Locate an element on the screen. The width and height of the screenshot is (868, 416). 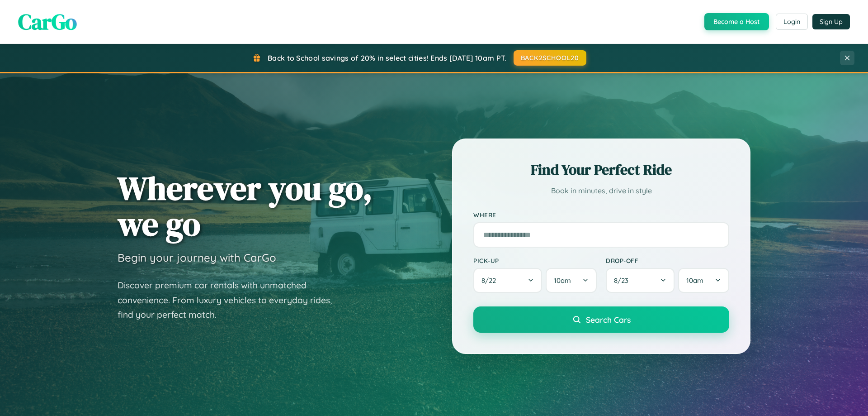
button: Login is located at coordinates (792, 22).